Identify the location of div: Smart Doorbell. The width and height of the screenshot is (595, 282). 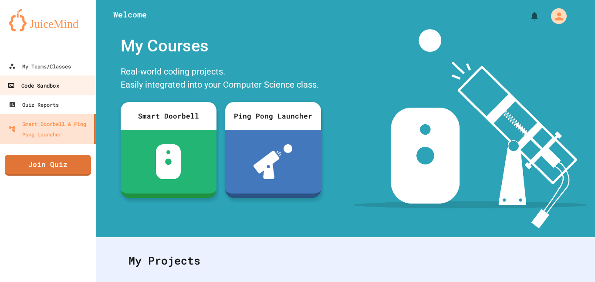
(169, 116).